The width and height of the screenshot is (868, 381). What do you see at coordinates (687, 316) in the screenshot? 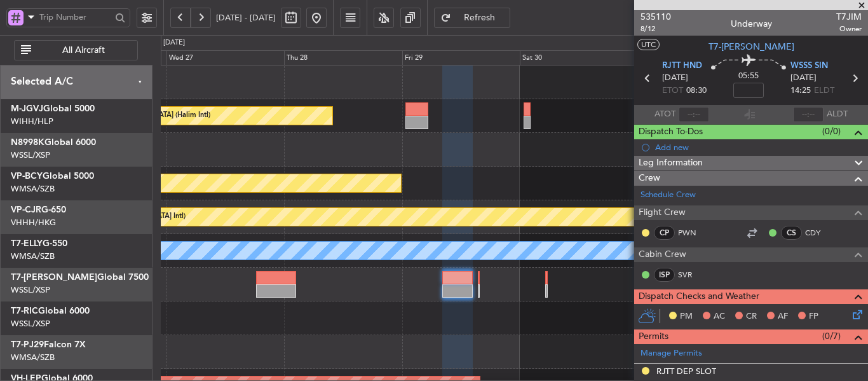
I see `span: PM` at bounding box center [687, 316].